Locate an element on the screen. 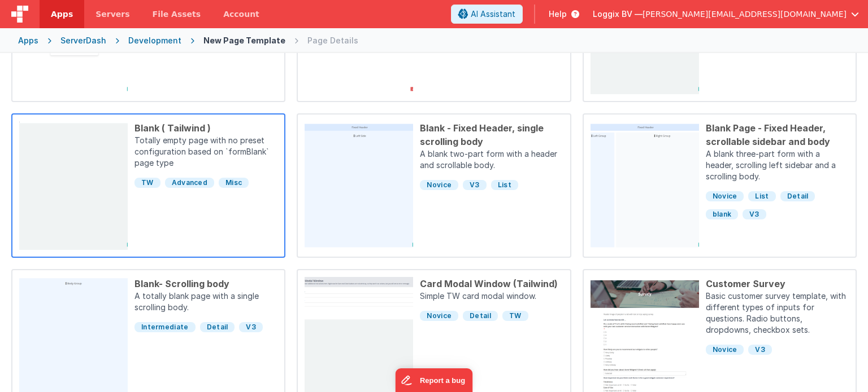 This screenshot has height=392, width=868. span: blank is located at coordinates (722, 215).